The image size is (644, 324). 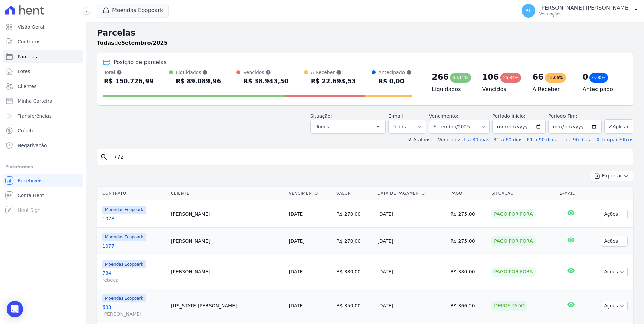 What do you see at coordinates (31, 195) in the screenshot?
I see `span: Conta Hent` at bounding box center [31, 195].